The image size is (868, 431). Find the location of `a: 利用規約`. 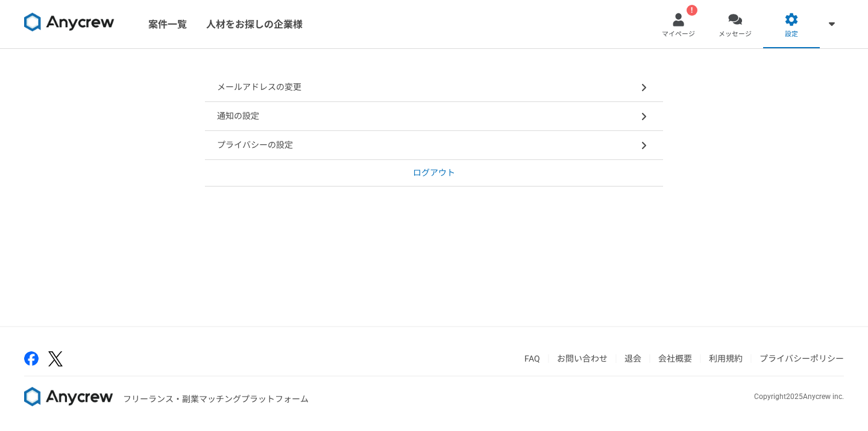

a: 利用規約 is located at coordinates (726, 358).